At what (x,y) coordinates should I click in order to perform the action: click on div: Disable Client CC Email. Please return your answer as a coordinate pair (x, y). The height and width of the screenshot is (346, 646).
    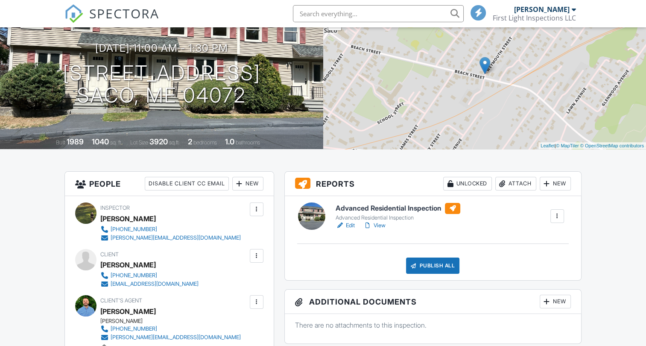
    Looking at the image, I should click on (187, 184).